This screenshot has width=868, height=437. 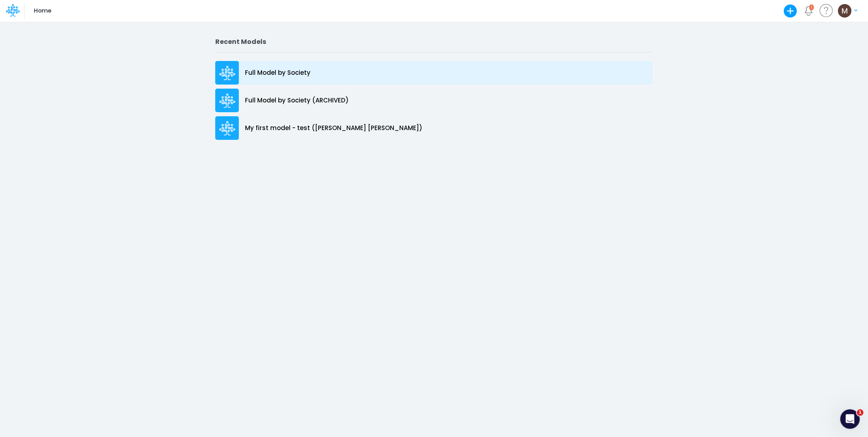 I want to click on p: Home, so click(x=42, y=11).